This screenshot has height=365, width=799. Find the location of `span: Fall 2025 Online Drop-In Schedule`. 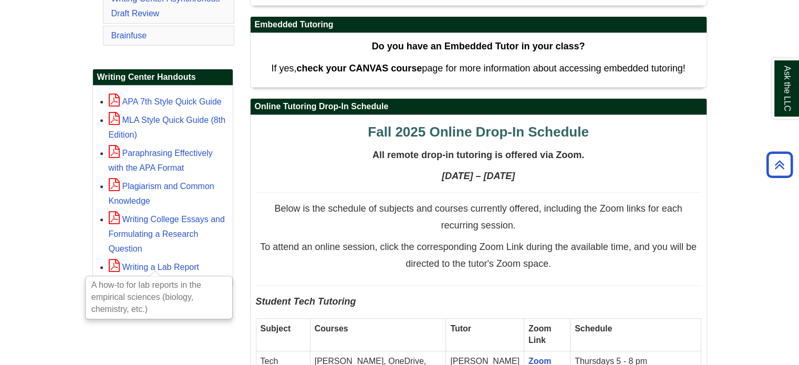

span: Fall 2025 Online Drop-In Schedule is located at coordinates (478, 132).